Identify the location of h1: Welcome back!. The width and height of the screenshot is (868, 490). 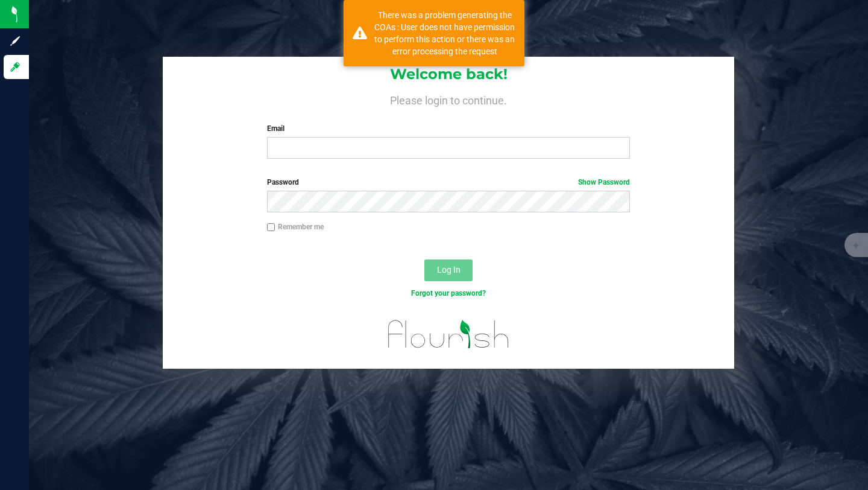
(449, 75).